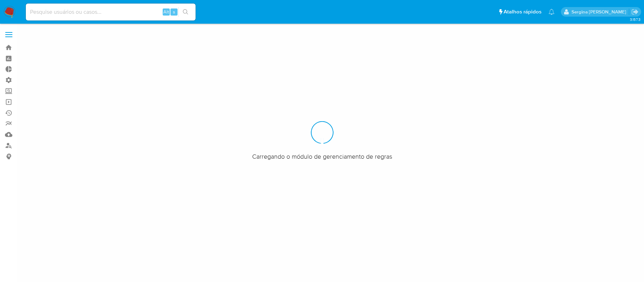 The height and width of the screenshot is (282, 644). I want to click on a: Sair, so click(635, 12).